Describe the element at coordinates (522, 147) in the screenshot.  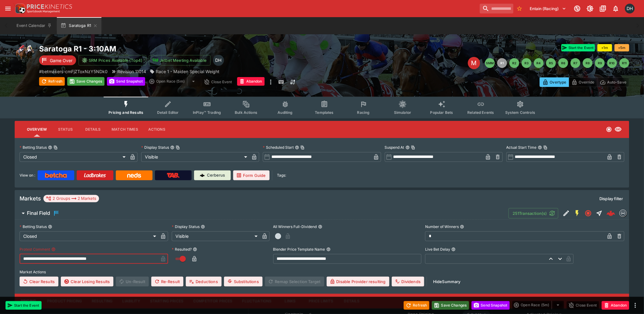
I see `p: Actual Start Time` at that location.